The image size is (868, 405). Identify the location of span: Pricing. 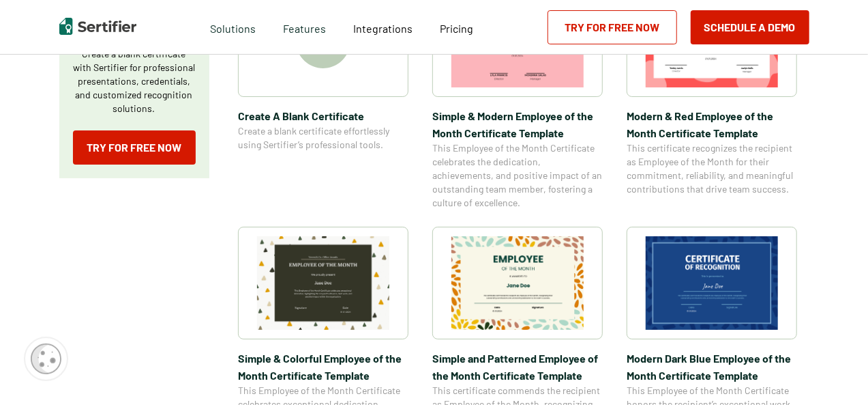
(457, 28).